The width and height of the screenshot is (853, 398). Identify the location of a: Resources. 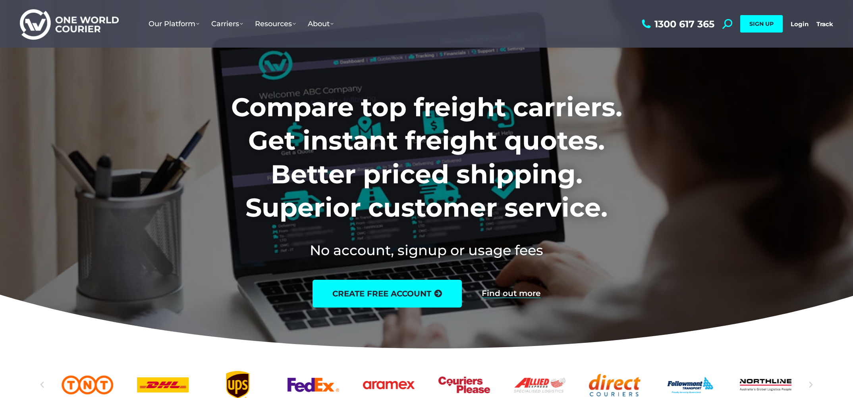
(275, 24).